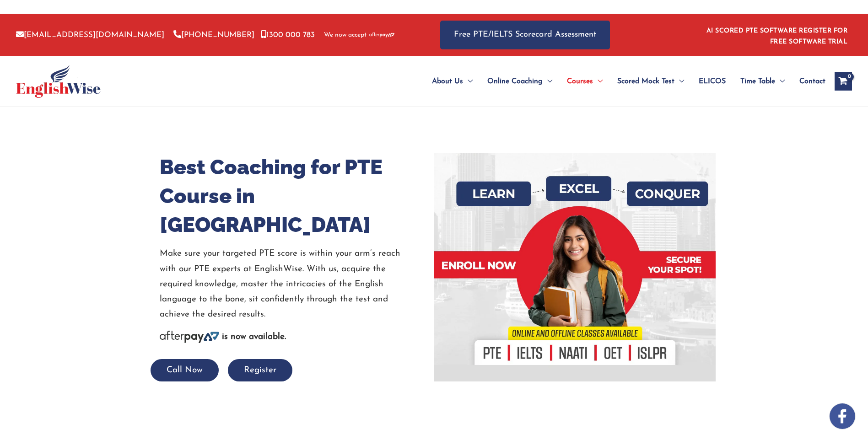 The image size is (868, 440). What do you see at coordinates (842, 416) in the screenshot?
I see `img: white-facebook.png` at bounding box center [842, 416].